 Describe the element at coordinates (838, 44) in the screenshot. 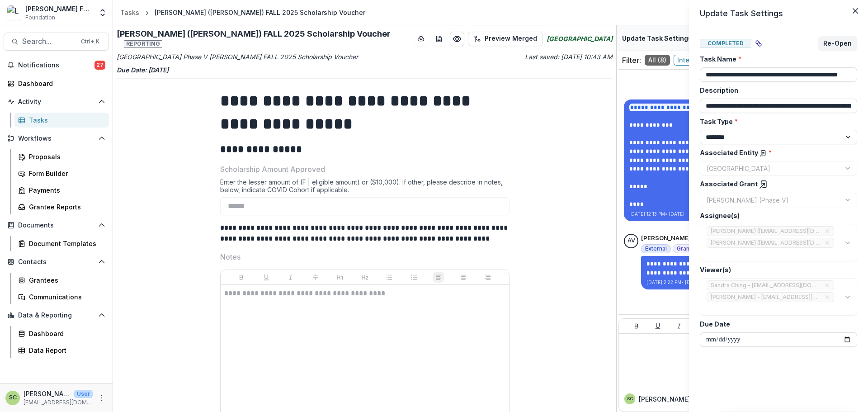

I see `button: Re-Open` at that location.